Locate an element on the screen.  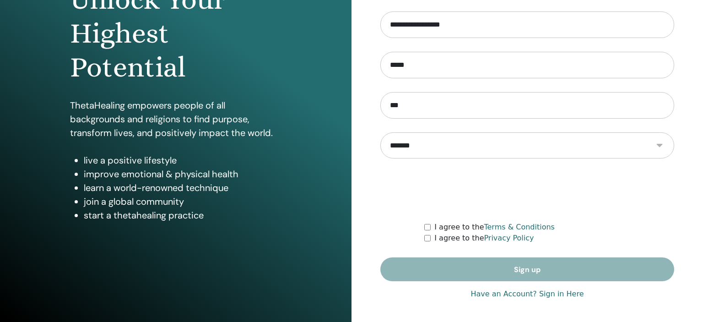
p: ThetaHealing empowers people of all backgrounds and religions to find purpose, transform lives, a... is located at coordinates (176, 119).